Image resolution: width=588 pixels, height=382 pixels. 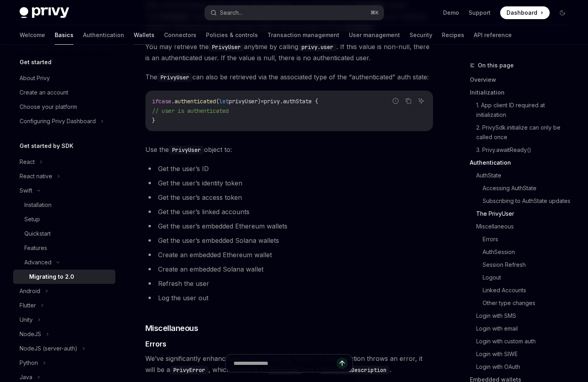 What do you see at coordinates (374, 35) in the screenshot?
I see `a: User management` at bounding box center [374, 35].